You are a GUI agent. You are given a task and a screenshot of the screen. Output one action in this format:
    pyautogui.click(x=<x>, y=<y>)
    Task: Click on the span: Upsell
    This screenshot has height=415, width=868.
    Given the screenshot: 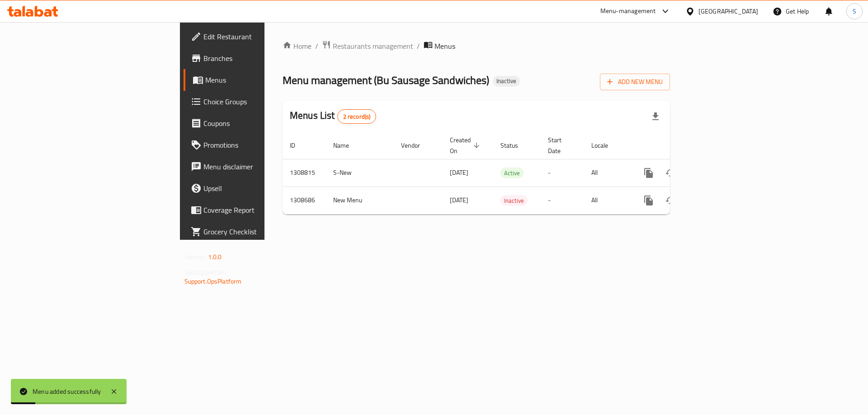 What is the action you would take?
    pyautogui.click(x=260, y=188)
    